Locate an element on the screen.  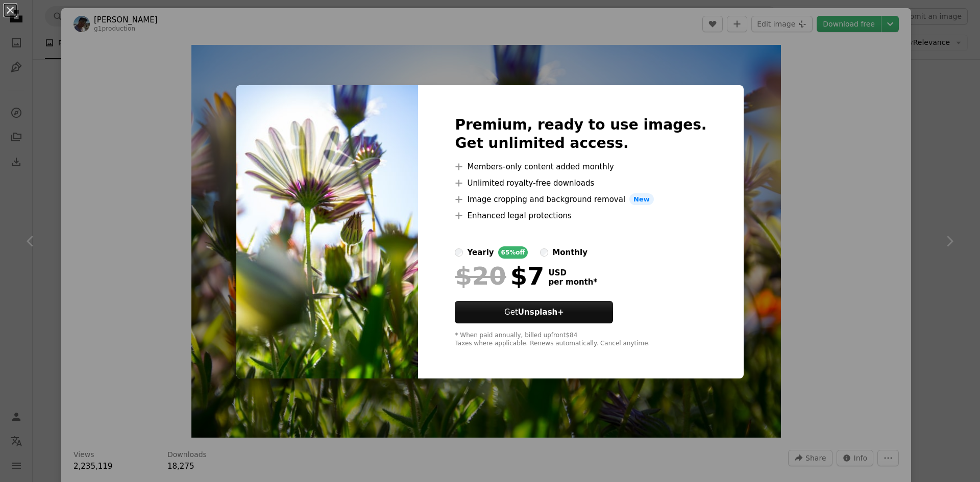
button: GetUnsplash+ is located at coordinates (534, 312).